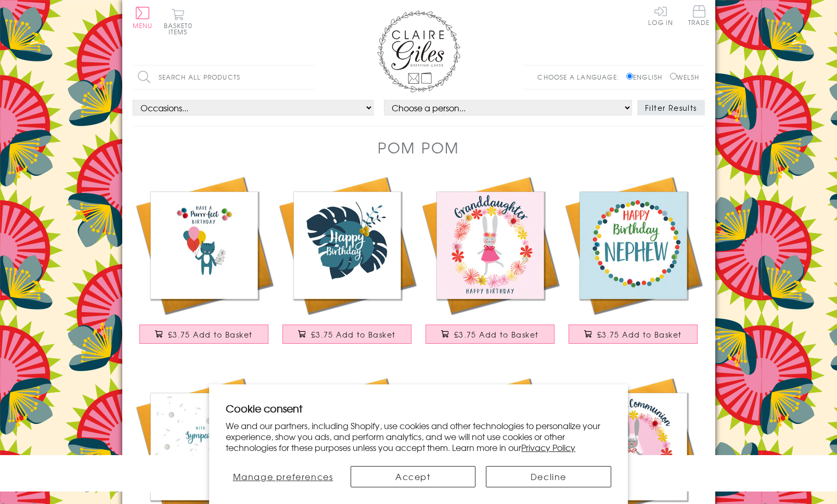 This screenshot has height=504, width=837. What do you see at coordinates (310, 77) in the screenshot?
I see `input: Search` at bounding box center [310, 77].